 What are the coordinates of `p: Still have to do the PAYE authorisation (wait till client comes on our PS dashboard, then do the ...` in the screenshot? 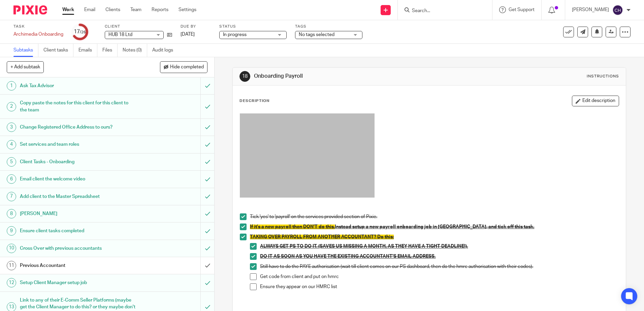 It's located at (439, 267).